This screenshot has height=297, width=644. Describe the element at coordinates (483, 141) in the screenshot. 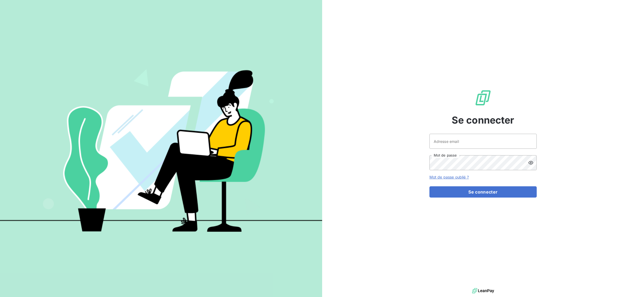

I see `input: placeholder` at that location.